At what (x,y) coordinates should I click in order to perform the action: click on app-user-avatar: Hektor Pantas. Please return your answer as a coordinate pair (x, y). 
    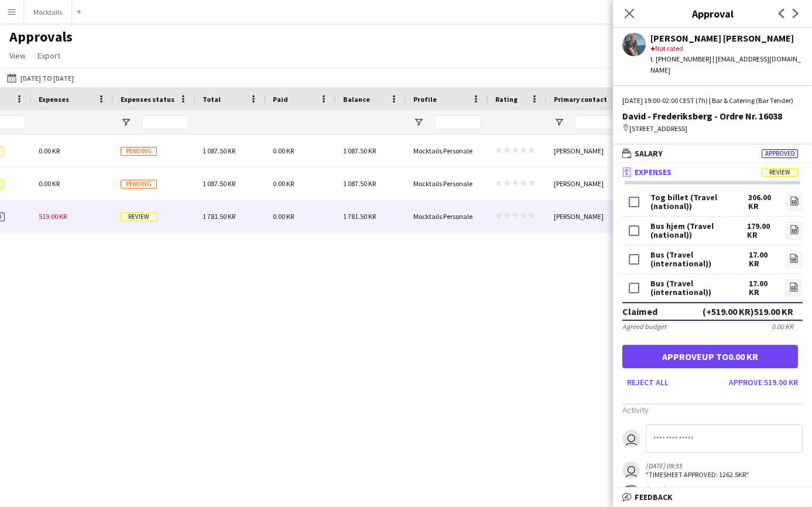
    Looking at the image, I should click on (631, 470).